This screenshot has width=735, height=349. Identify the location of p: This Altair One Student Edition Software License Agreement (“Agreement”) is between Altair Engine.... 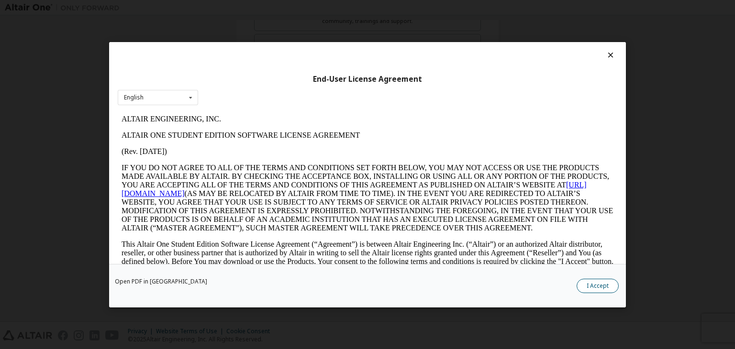
(250, 146).